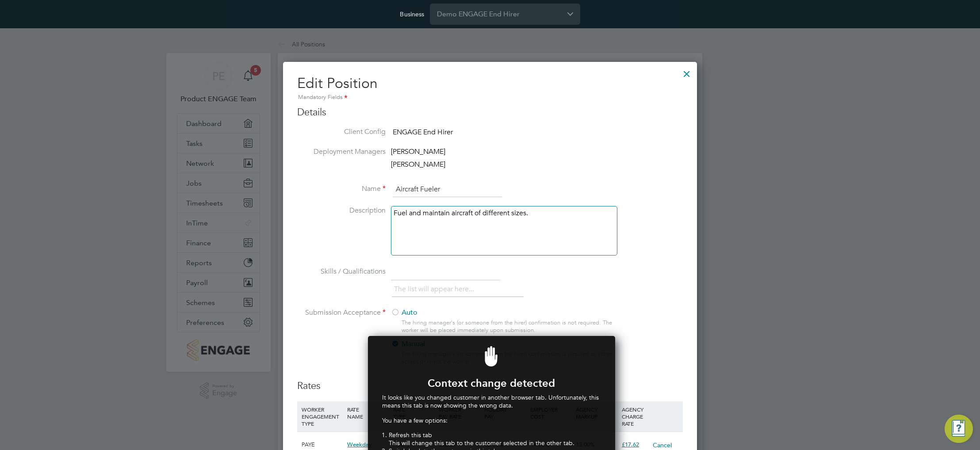 This screenshot has height=450, width=980. Describe the element at coordinates (447, 190) in the screenshot. I see `input: Position name` at that location.